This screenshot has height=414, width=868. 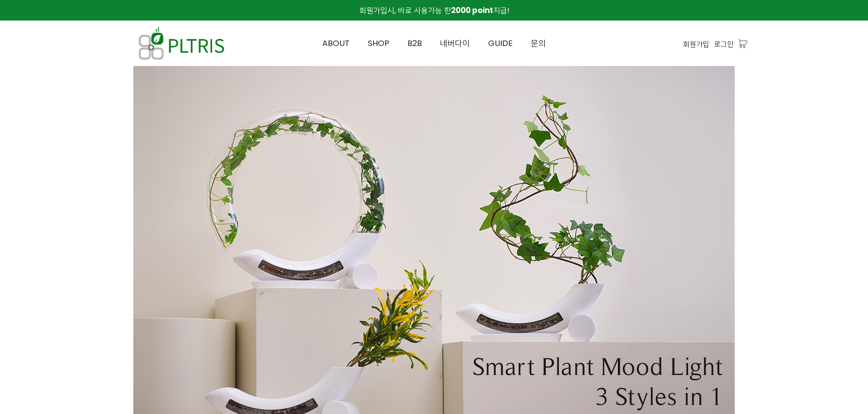 What do you see at coordinates (723, 44) in the screenshot?
I see `span: 로그인` at bounding box center [723, 44].